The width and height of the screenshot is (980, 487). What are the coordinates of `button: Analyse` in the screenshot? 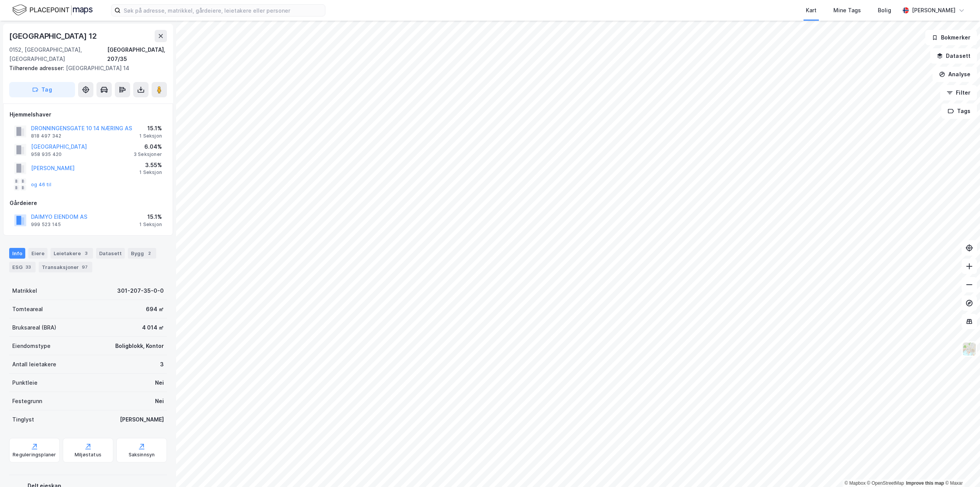 It's located at (955, 75).